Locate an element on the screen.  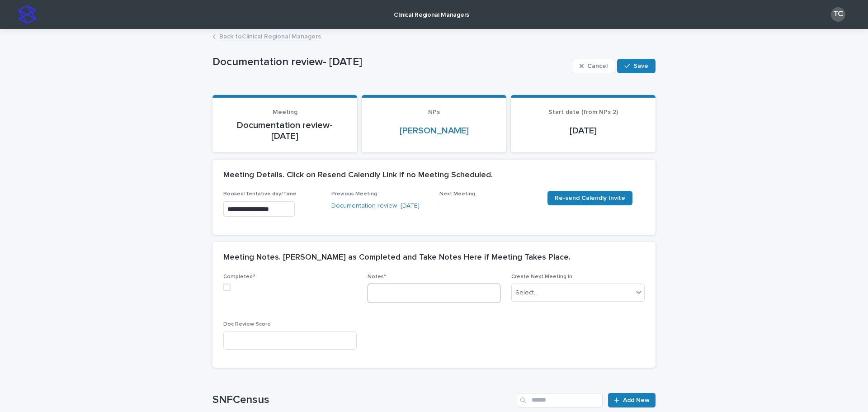
a: Re-send Calendly Invite is located at coordinates (590, 198).